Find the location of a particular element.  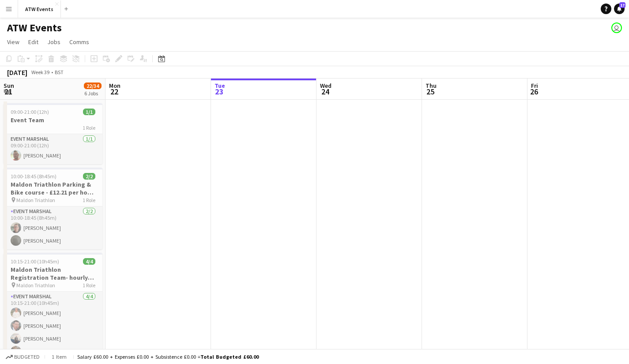

span: Jobs is located at coordinates (54, 42).